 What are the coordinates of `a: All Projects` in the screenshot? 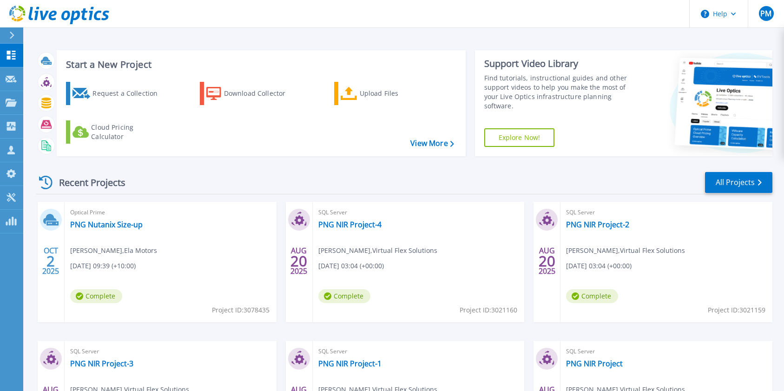 It's located at (739, 182).